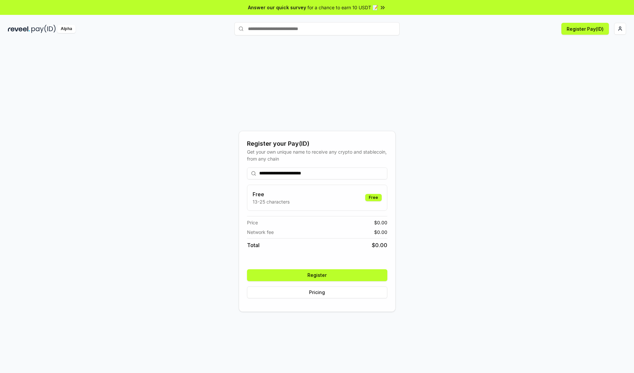 The height and width of the screenshot is (373, 634). Describe the element at coordinates (317, 275) in the screenshot. I see `button: Register` at that location.